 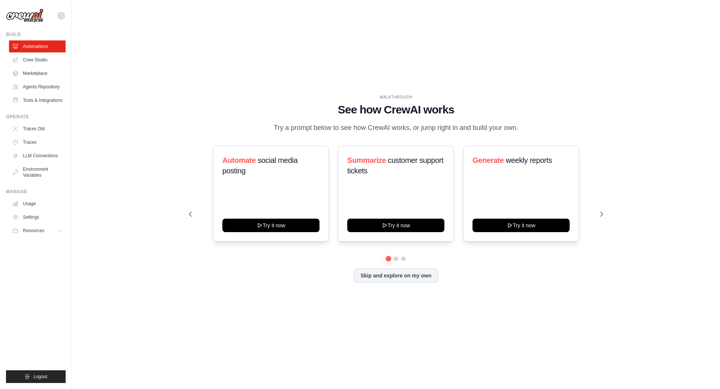 I want to click on a: Environment Variables, so click(x=37, y=172).